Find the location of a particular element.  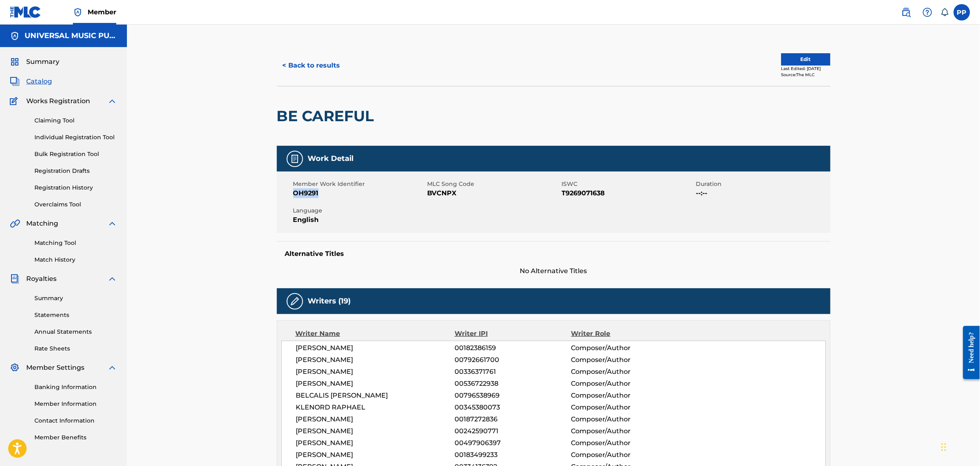

span: 00183499233 is located at coordinates (512, 455).